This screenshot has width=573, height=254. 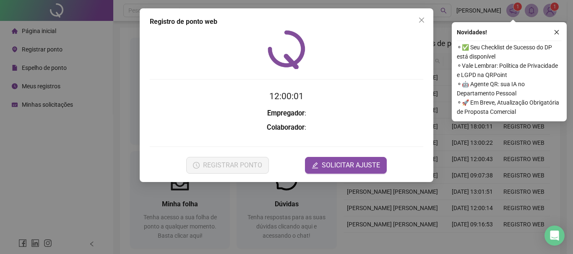 I want to click on span: SOLICITAR AJUSTE, so click(x=350, y=166).